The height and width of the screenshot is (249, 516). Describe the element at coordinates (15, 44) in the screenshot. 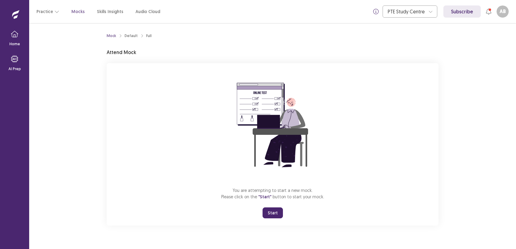

I see `p: Home` at that location.